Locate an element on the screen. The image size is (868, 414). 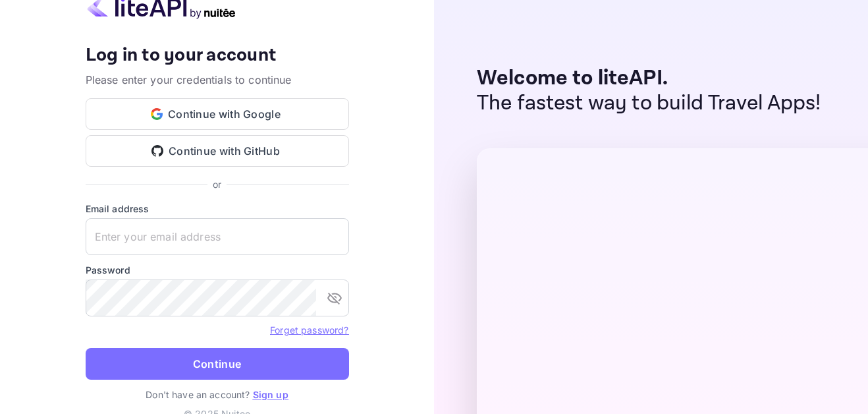
p: Don't have an account? is located at coordinates (218, 394).